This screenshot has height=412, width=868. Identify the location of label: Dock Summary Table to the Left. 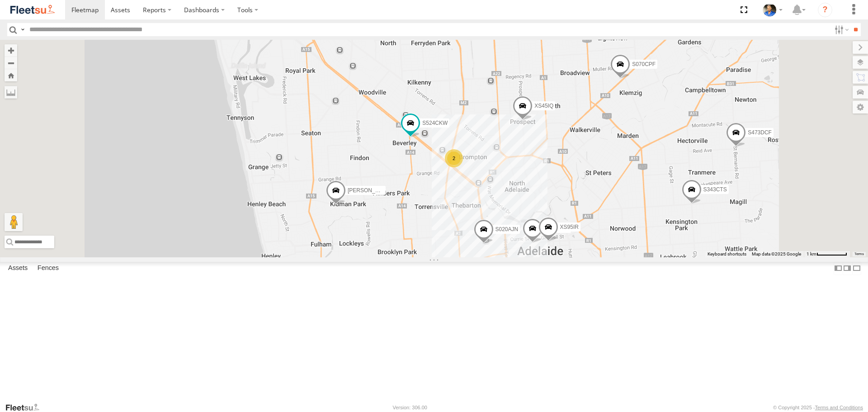
(838, 268).